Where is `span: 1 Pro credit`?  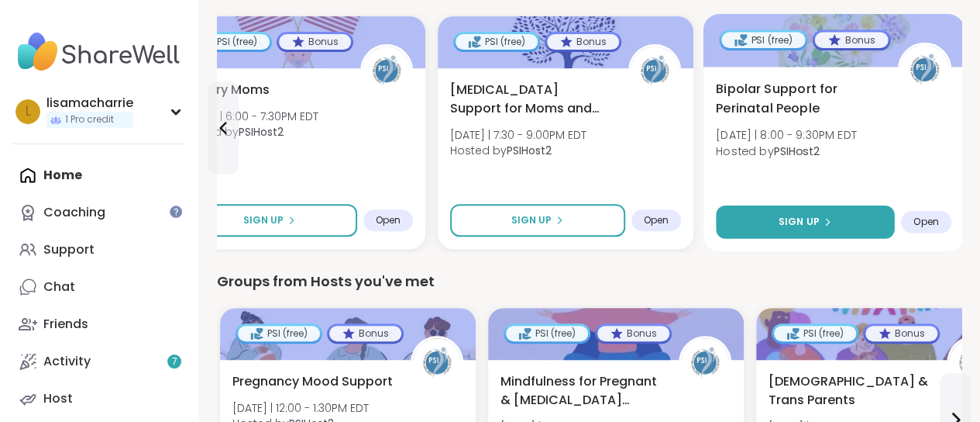
span: 1 Pro credit is located at coordinates (89, 120).